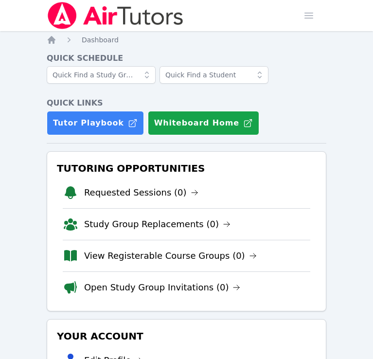 This screenshot has width=373, height=359. What do you see at coordinates (115, 16) in the screenshot?
I see `img: Air Tutors` at bounding box center [115, 16].